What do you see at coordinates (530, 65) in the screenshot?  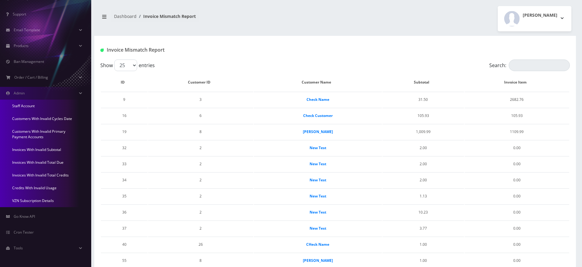 I see `label: Search:` at bounding box center [530, 65].